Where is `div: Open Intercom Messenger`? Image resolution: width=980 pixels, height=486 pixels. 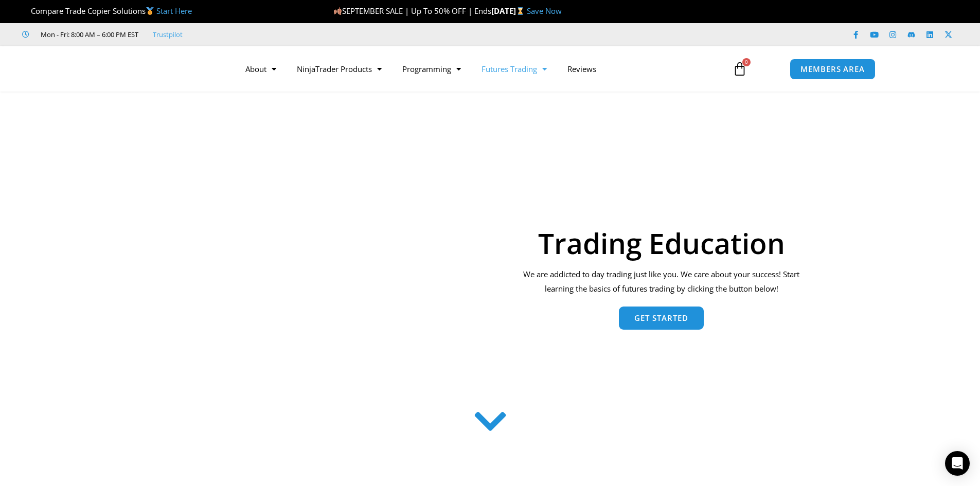
div: Open Intercom Messenger is located at coordinates (958, 463).